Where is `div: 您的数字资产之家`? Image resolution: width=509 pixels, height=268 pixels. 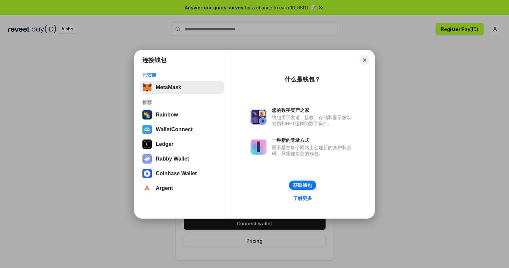
div: 您的数字资产之家 is located at coordinates (313, 110).